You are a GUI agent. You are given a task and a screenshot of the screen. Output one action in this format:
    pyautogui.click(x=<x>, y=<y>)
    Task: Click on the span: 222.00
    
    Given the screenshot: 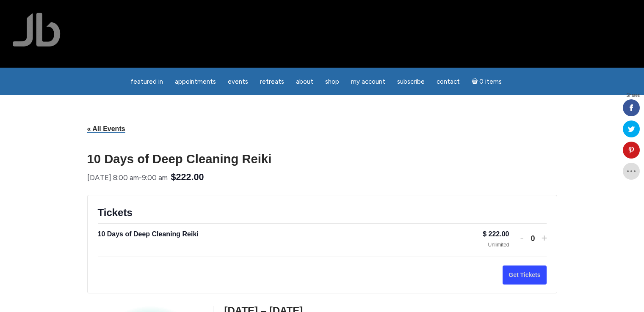 What is the action you would take?
    pyautogui.click(x=499, y=234)
    